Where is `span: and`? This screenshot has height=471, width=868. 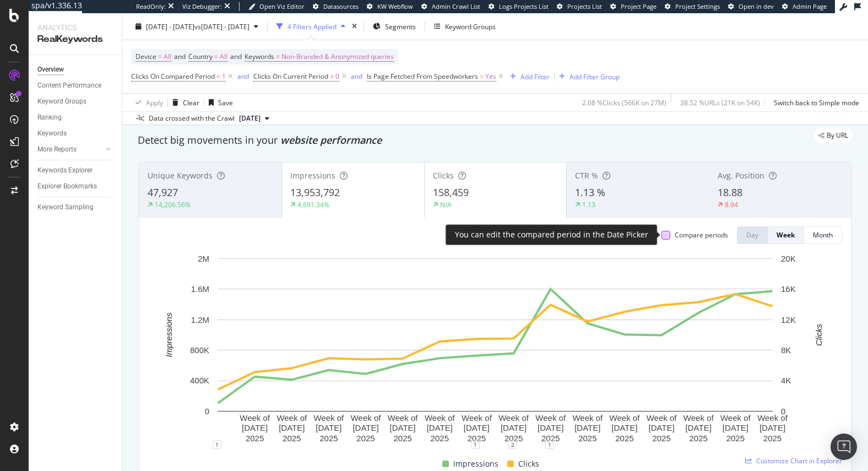
span: and is located at coordinates (235, 57).